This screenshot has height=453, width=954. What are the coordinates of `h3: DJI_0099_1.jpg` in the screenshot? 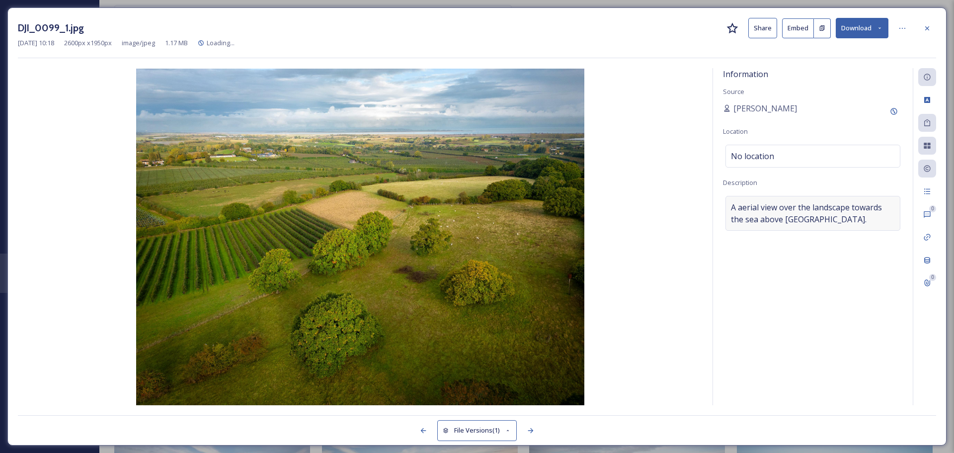 It's located at (51, 28).